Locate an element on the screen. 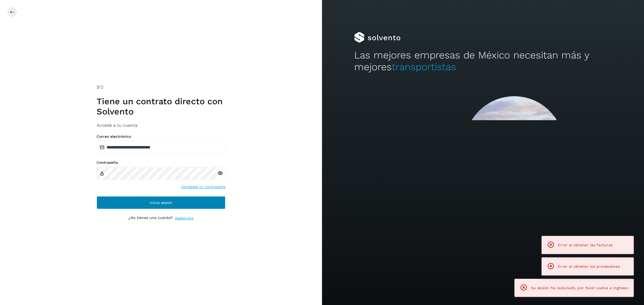  a: Olvidaste tu contraseña is located at coordinates (203, 187).